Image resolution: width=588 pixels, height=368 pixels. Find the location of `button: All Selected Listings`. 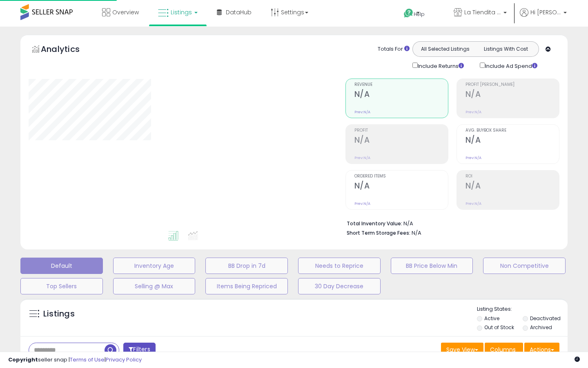

button: All Selected Listings is located at coordinates (445, 49).